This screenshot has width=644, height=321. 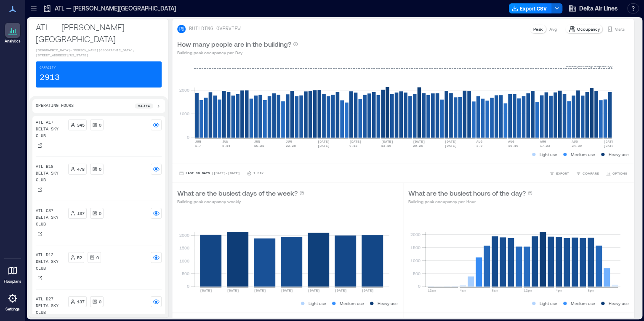 What do you see at coordinates (13, 301) in the screenshot?
I see `a: Settings` at bounding box center [13, 301].